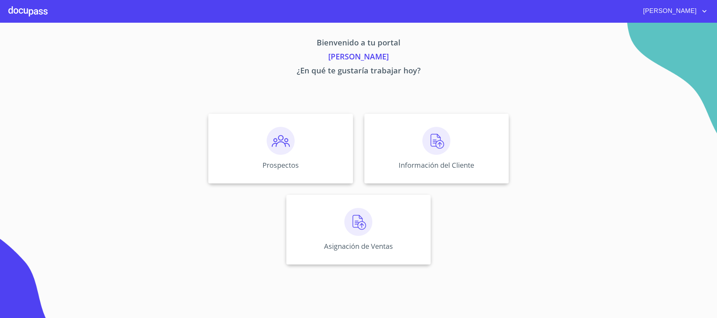 The width and height of the screenshot is (717, 318). Describe the element at coordinates (358, 44) in the screenshot. I see `p: Bienvenido a tu portal` at that location.